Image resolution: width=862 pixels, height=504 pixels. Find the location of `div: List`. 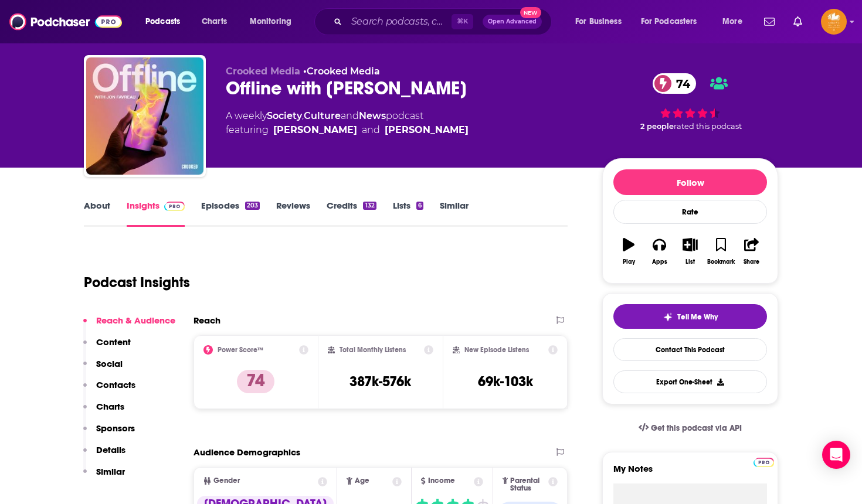

div: List is located at coordinates (691, 262).